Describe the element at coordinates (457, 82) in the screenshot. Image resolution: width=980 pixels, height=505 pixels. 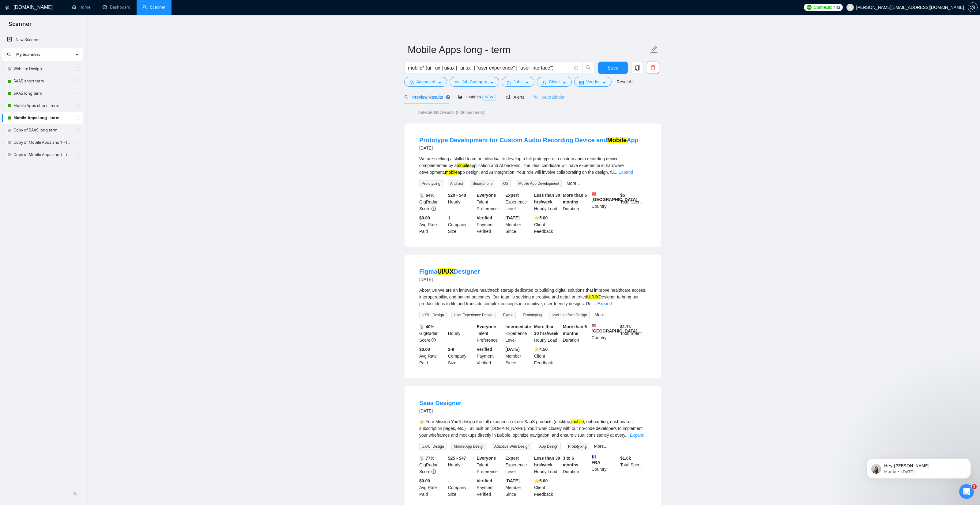
I see `span: bars` at that location.